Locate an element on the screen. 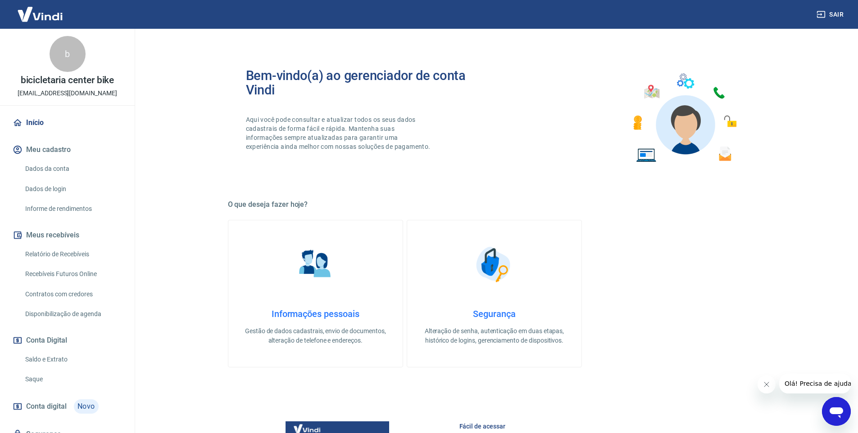 The image size is (858, 433). a: Informações pessoaisInformações pessoaisGestão de dados cadastrais, envio de documentos, alteraçã... is located at coordinates (315, 294).